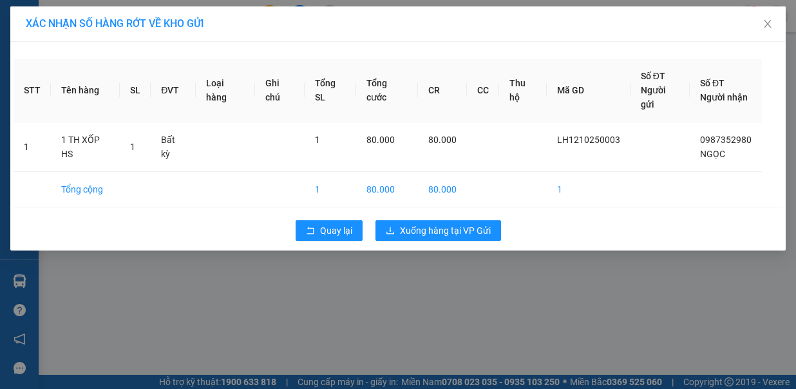 Image resolution: width=796 pixels, height=389 pixels. What do you see at coordinates (225, 90) in the screenshot?
I see `th: Loại hàng` at bounding box center [225, 90].